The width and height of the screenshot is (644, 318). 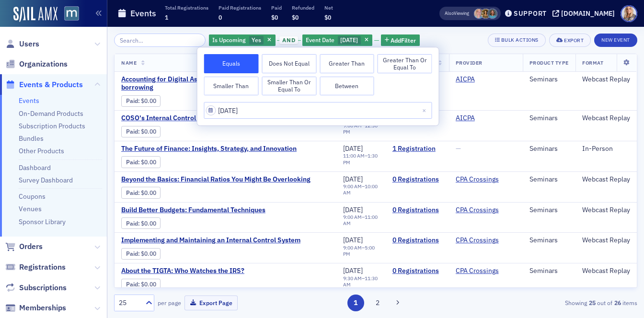 What do you see at coordinates (478, 179) in the screenshot?
I see `a: CPA Crossings` at bounding box center [478, 179].